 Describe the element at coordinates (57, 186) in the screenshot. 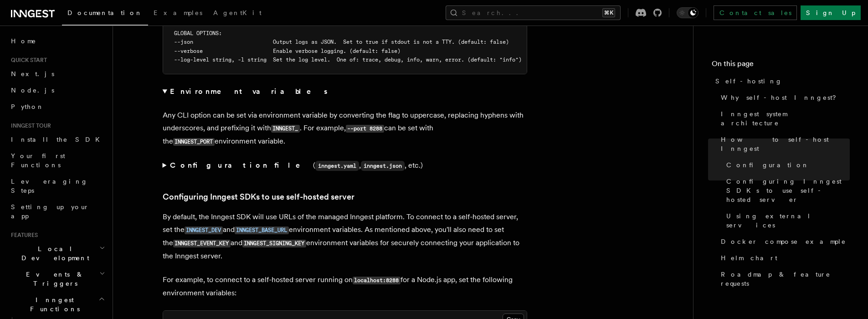

I see `a: Leveraging Steps` at that location.